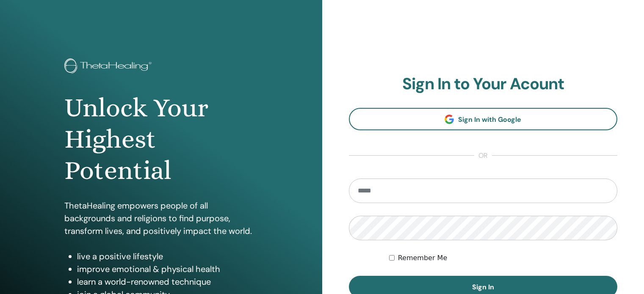 The height and width of the screenshot is (294, 644). What do you see at coordinates (483, 84) in the screenshot?
I see `h2: Sign In to Your Acount` at bounding box center [483, 84].